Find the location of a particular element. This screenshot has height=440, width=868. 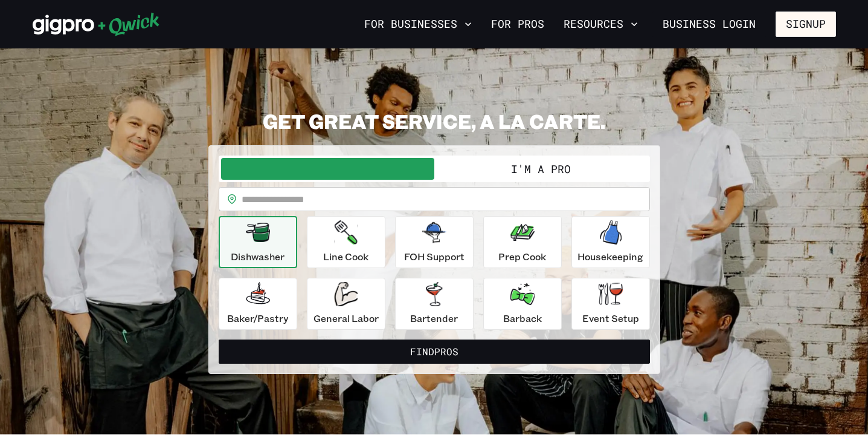

p: Bartender is located at coordinates (434, 318).